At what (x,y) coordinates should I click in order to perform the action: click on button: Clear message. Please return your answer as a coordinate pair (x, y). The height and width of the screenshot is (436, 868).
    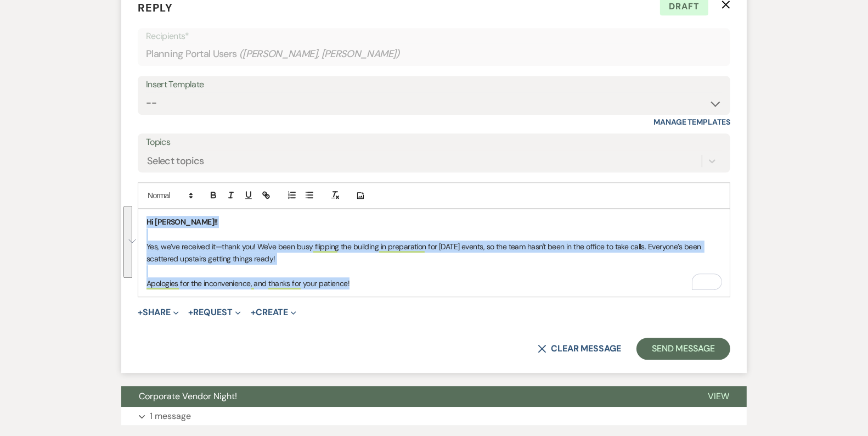
    Looking at the image, I should click on (580, 349).